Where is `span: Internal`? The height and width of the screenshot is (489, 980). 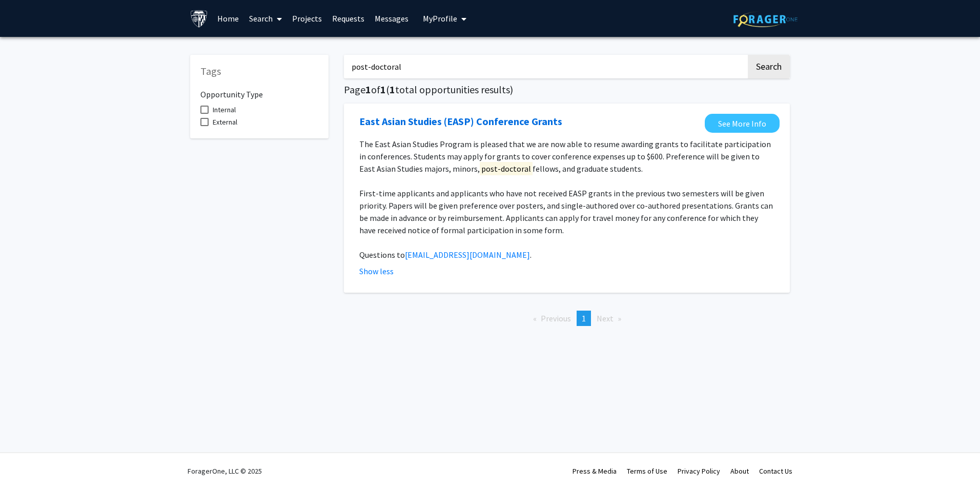
span: Internal is located at coordinates (224, 110).